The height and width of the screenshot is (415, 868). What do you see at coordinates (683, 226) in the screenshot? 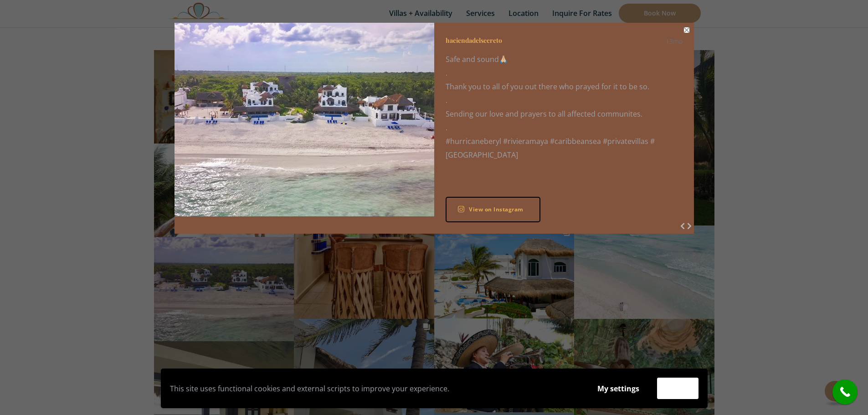
I see `button: Previous Post` at bounding box center [683, 226].